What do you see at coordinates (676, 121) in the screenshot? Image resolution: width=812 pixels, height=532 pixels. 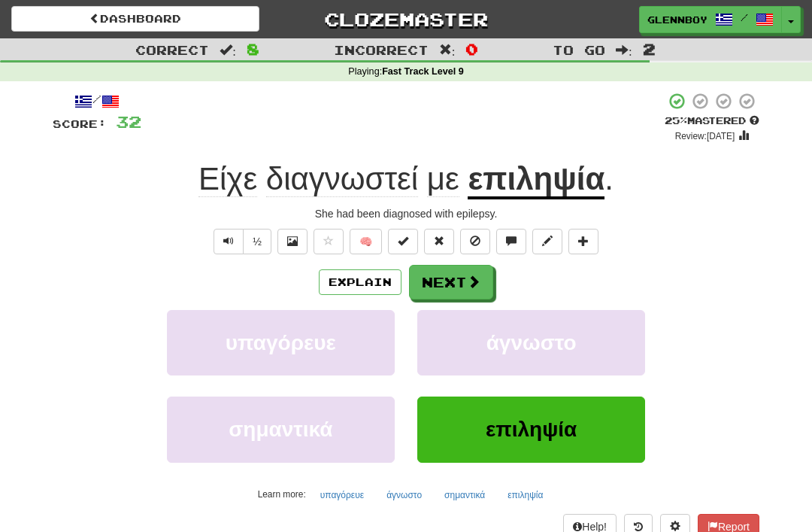 I see `span: 25 %` at bounding box center [676, 121].